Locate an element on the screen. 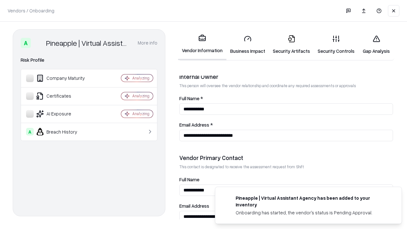 This screenshot has height=229, width=407. div: Pineapple | Virtual Assistant Agency has been added to your inventory is located at coordinates (311, 201).